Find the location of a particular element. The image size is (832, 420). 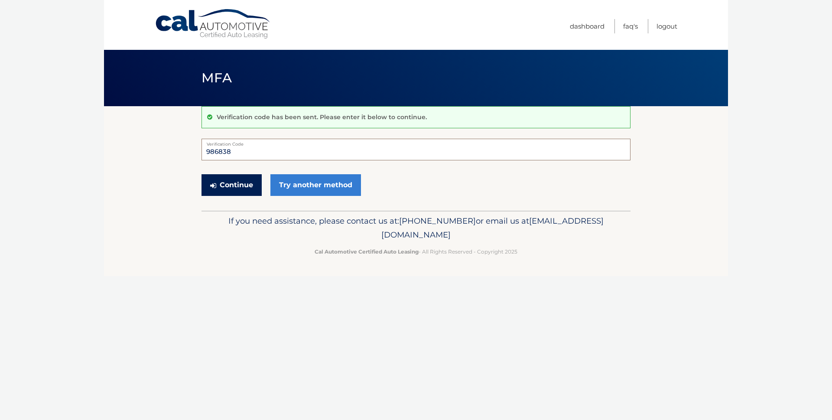

p: If you need assistance, please contact us at: or email us at is located at coordinates (416, 228).